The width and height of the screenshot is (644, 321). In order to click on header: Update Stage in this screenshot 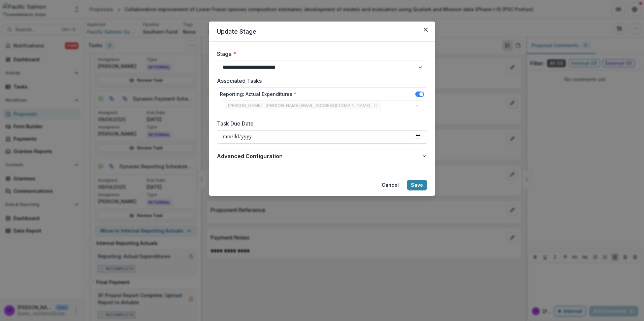, I will do `click(322, 31)`.